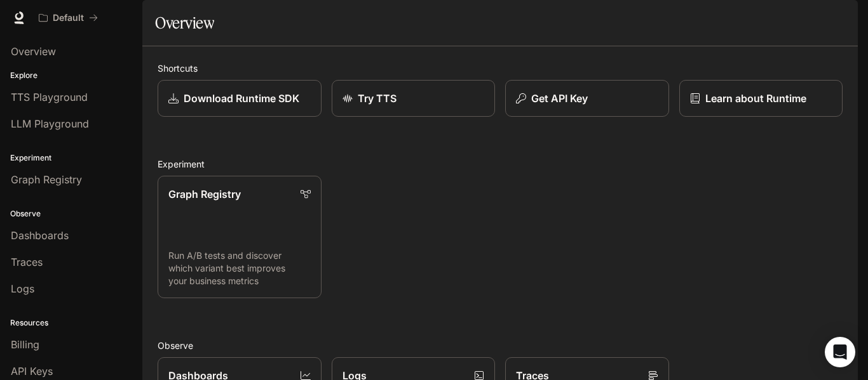 The width and height of the screenshot is (868, 380). What do you see at coordinates (68, 18) in the screenshot?
I see `button: All workspaces` at bounding box center [68, 18].